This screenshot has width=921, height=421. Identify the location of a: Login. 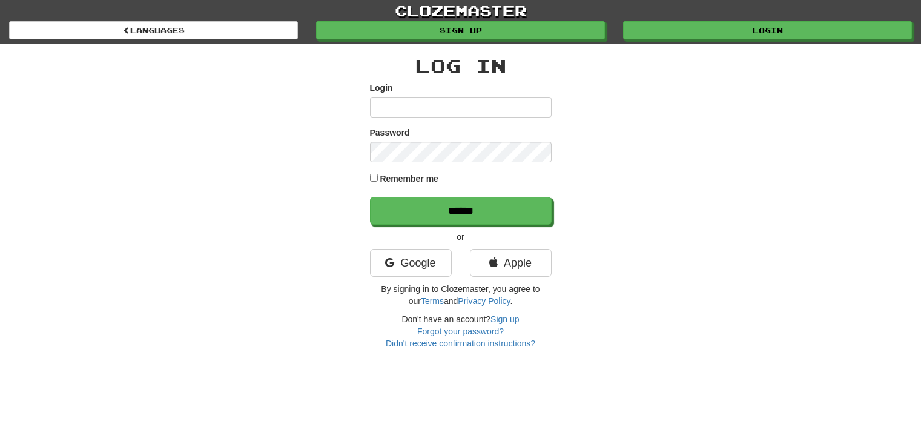
(767, 30).